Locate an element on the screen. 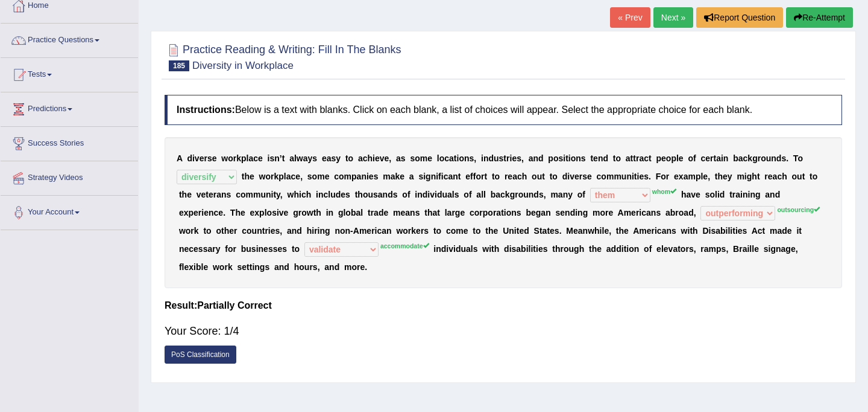  a: Your Account is located at coordinates (69, 210).